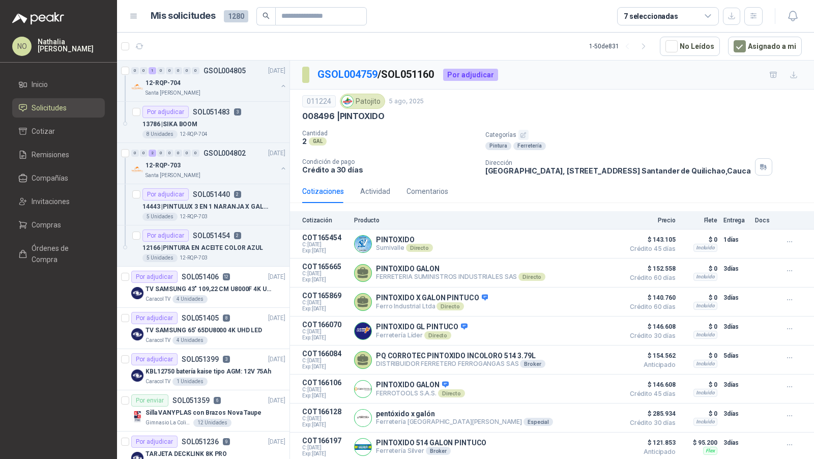  I want to click on div: Por enviar, so click(150, 401).